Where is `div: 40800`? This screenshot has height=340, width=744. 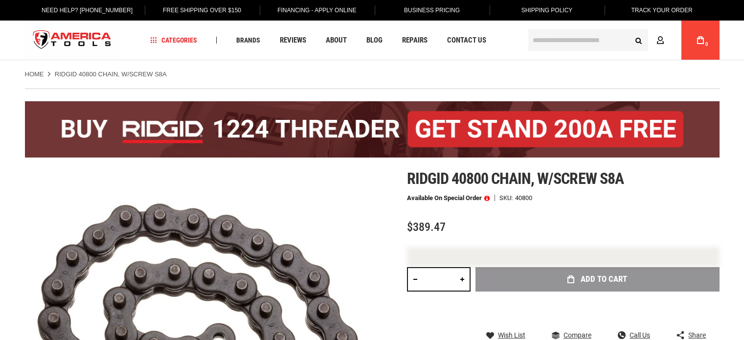 div: 40800 is located at coordinates (523, 198).